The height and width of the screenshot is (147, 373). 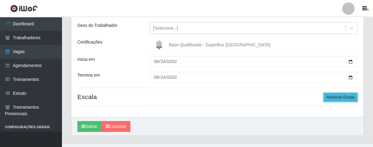 What do you see at coordinates (166, 28) in the screenshot?
I see `div: [Selecione...]` at bounding box center [166, 28].